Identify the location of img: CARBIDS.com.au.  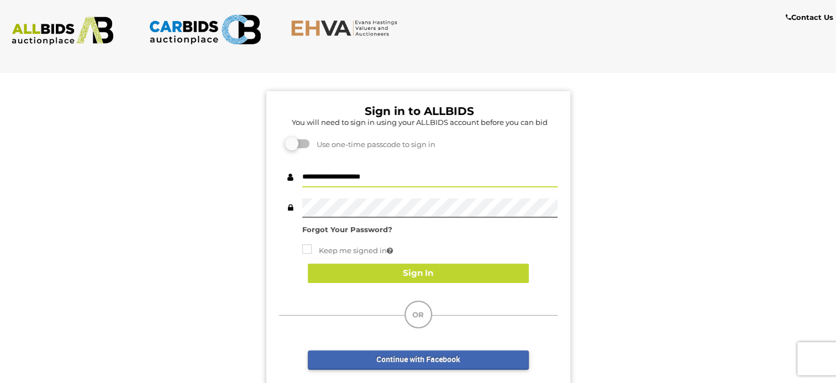
(205, 29).